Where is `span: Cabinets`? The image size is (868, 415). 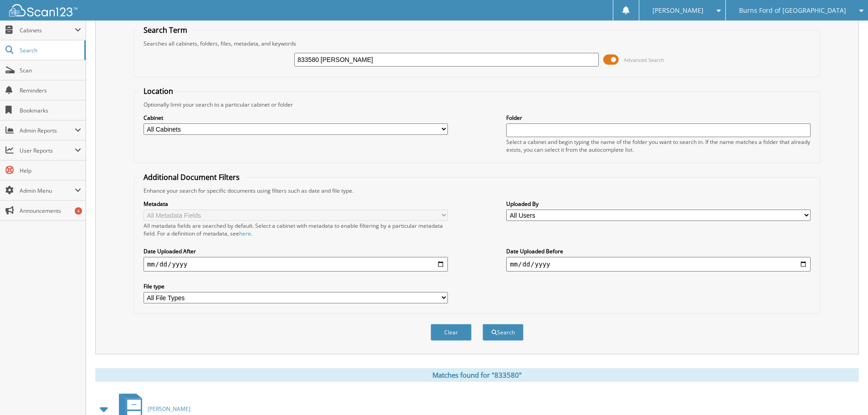
span: Cabinets is located at coordinates (47, 30).